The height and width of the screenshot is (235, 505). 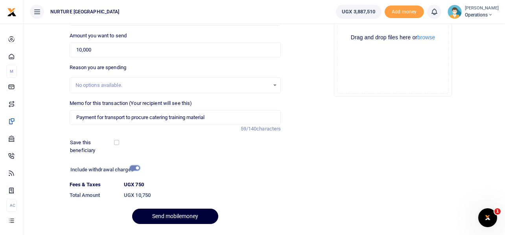 What do you see at coordinates (94, 185) in the screenshot?
I see `dt: Fees & Taxes` at bounding box center [94, 185].